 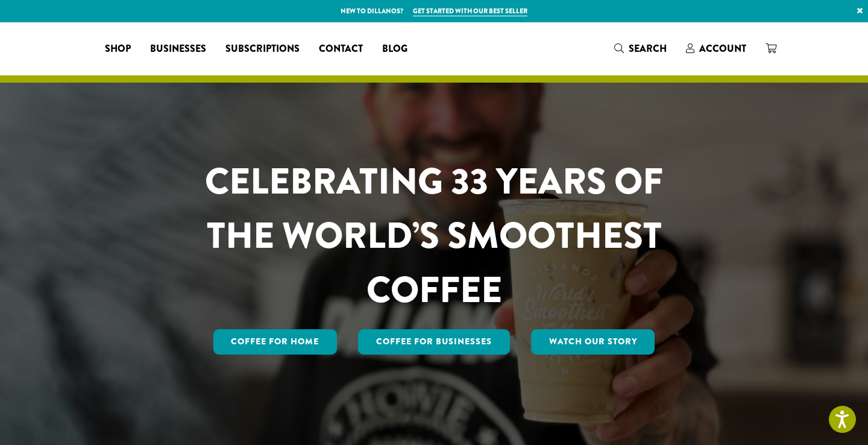 I want to click on a: Shop, so click(x=118, y=48).